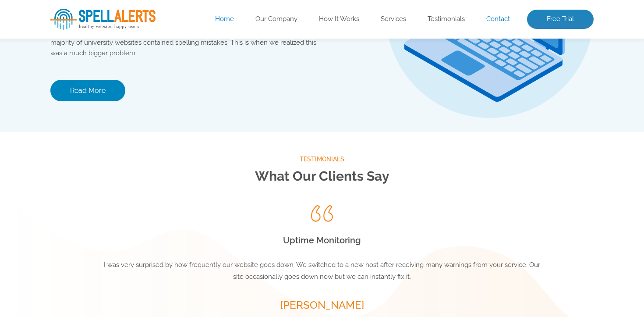 The image size is (644, 317). I want to click on a: Free Trial, so click(560, 20).